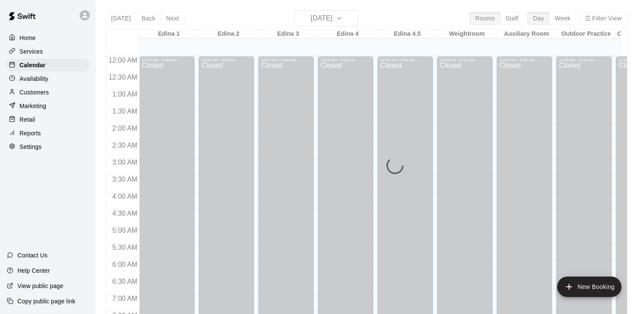 This screenshot has height=314, width=644. Describe the element at coordinates (407, 34) in the screenshot. I see `div: Edina 4.5` at that location.